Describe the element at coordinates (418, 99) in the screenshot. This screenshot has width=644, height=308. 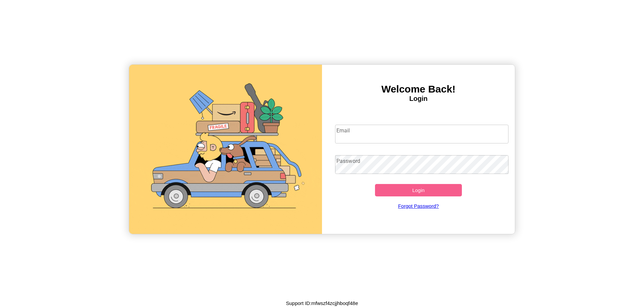
I see `h4: Login` at that location.